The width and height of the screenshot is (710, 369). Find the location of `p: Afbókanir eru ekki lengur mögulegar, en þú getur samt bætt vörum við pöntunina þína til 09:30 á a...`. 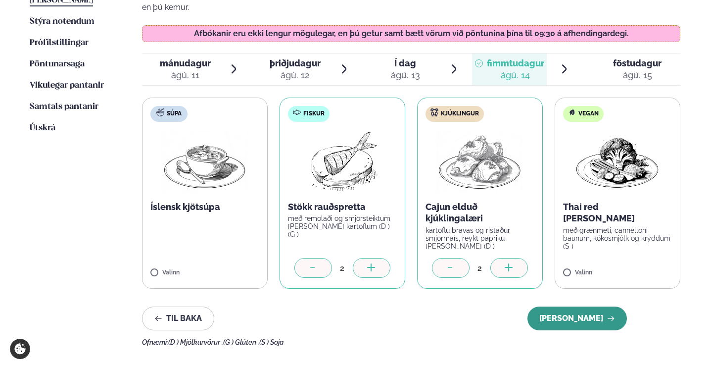

p: Afbókanir eru ekki lengur mögulegar, en þú getur samt bætt vörum við pöntunina þína til 09:30 á a... is located at coordinates (411, 34).